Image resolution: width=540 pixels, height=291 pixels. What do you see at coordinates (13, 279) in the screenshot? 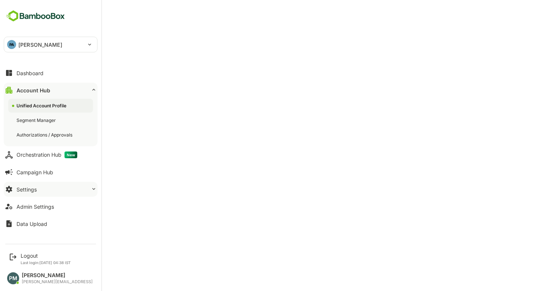
I see `div: PM` at bounding box center [13, 279].